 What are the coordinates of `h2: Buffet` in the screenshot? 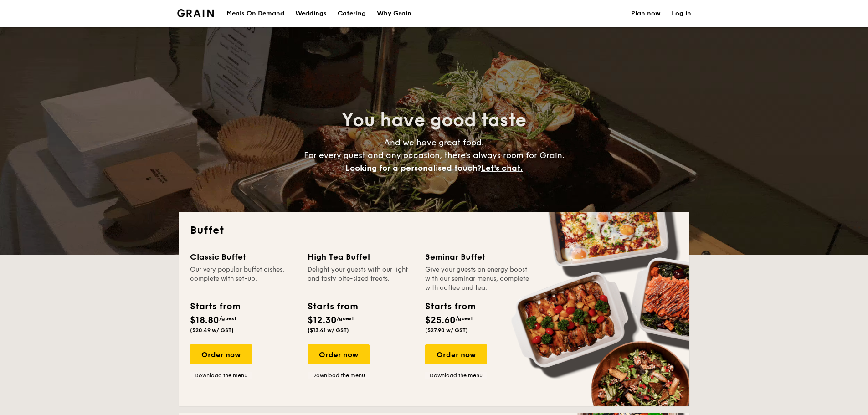 It's located at (434, 231).